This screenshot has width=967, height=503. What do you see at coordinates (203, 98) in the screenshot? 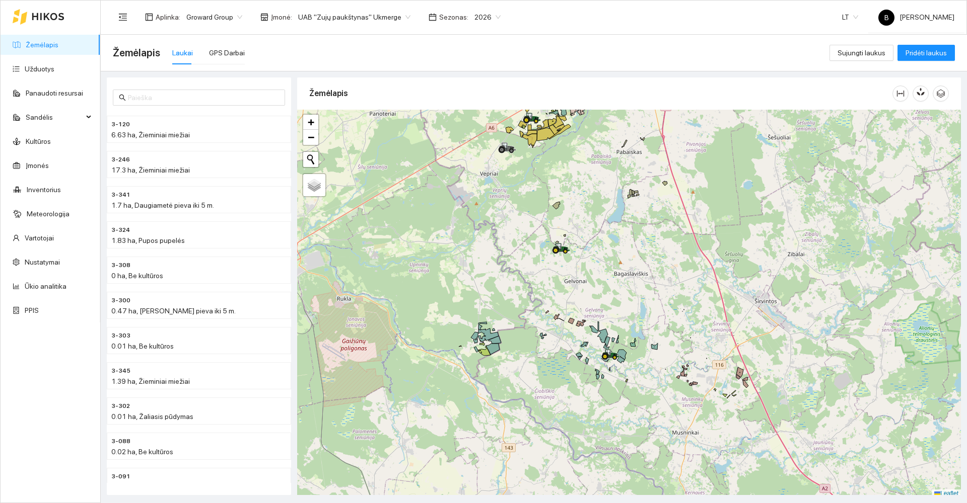
I see `input: Paieška` at bounding box center [203, 98].